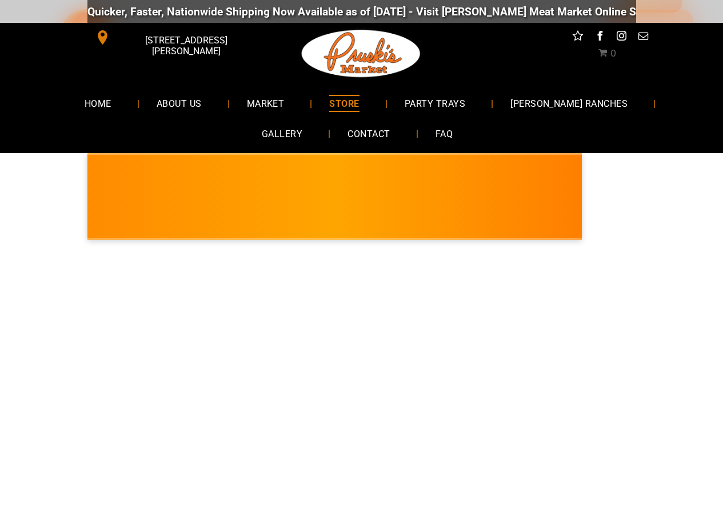 Image resolution: width=723 pixels, height=513 pixels. Describe the element at coordinates (361, 54) in the screenshot. I see `img: Pruski-s+Market+HQ+Logo2-1920w.png` at that location.